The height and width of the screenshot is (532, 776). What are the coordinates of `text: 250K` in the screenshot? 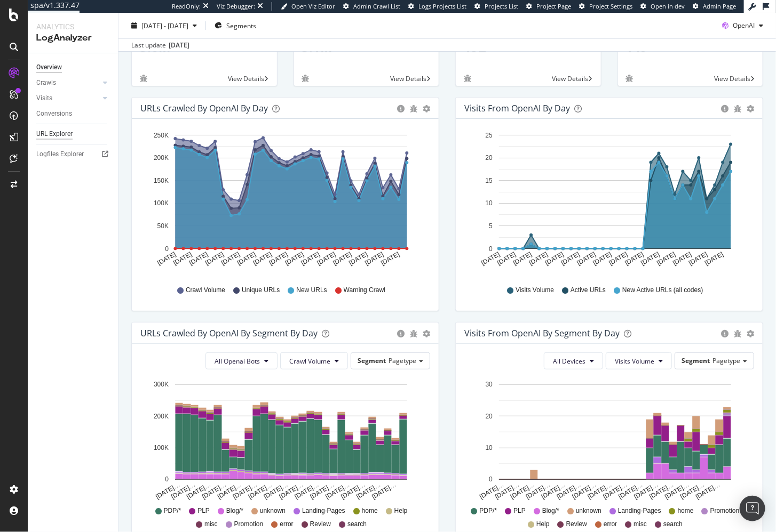 It's located at (161, 136).